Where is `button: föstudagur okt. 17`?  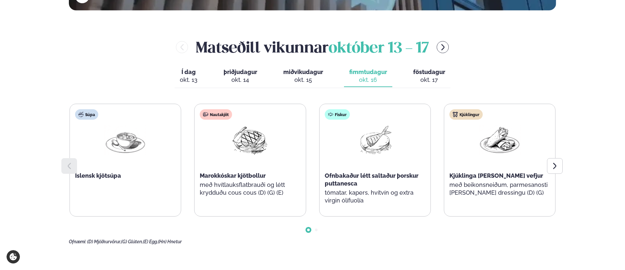 button: föstudagur okt. 17 is located at coordinates (430, 76).